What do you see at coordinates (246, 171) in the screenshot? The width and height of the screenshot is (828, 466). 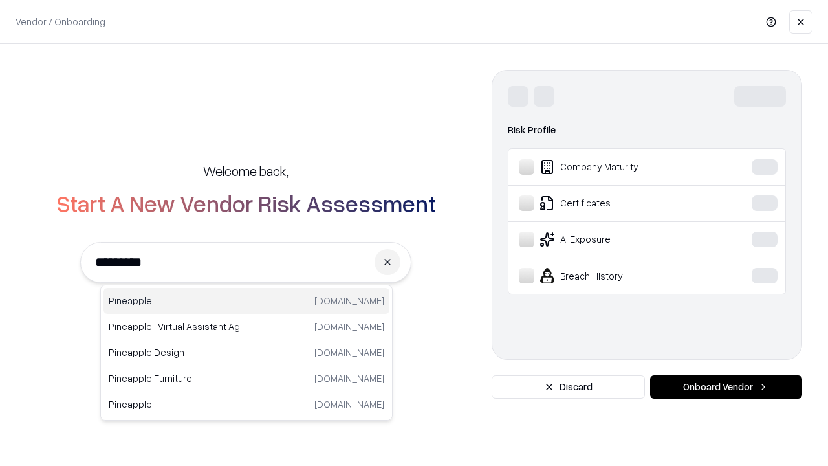 I see `h5: Welcome back,` at bounding box center [246, 171].